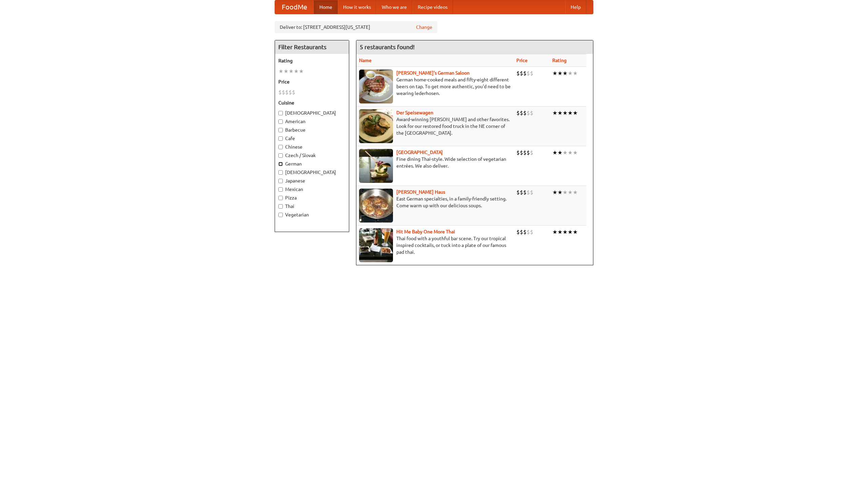 The height and width of the screenshot is (480, 868). What do you see at coordinates (312, 147) in the screenshot?
I see `label: Chinese` at bounding box center [312, 147].